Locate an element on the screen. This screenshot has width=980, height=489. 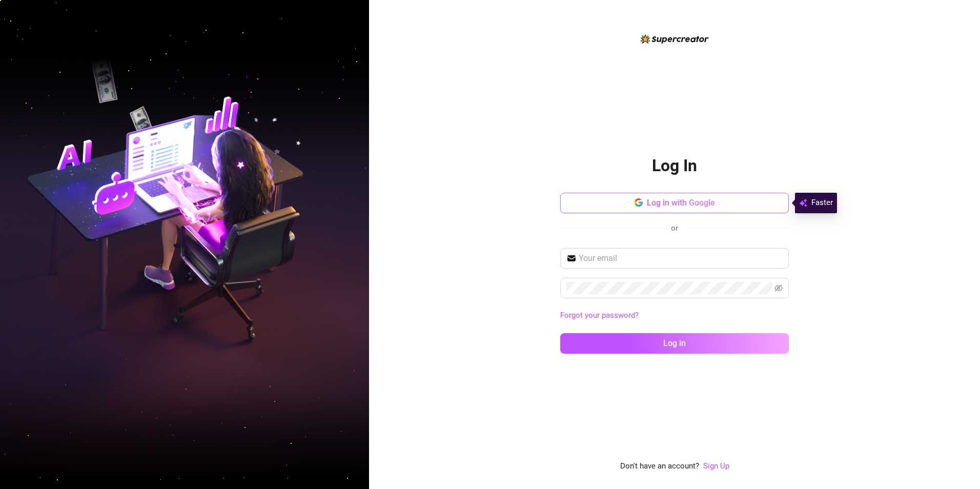
img: logo-BBDzfeDw.svg is located at coordinates (674, 39).